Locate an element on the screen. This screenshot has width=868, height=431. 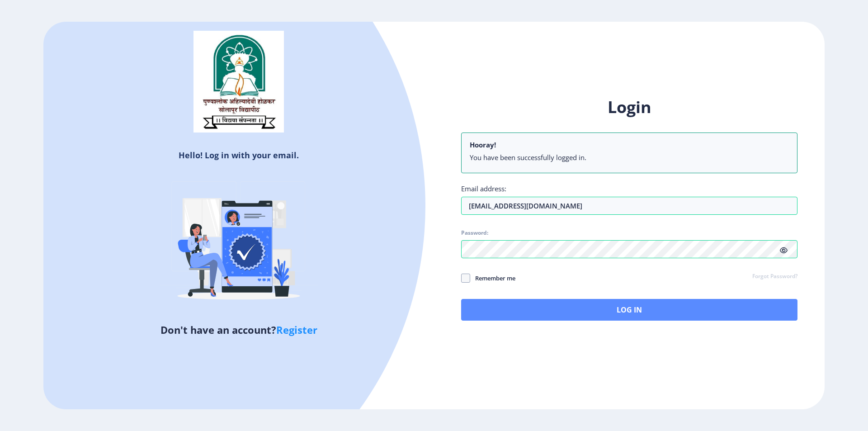
img: Verified-rafiki.svg is located at coordinates (238, 244).